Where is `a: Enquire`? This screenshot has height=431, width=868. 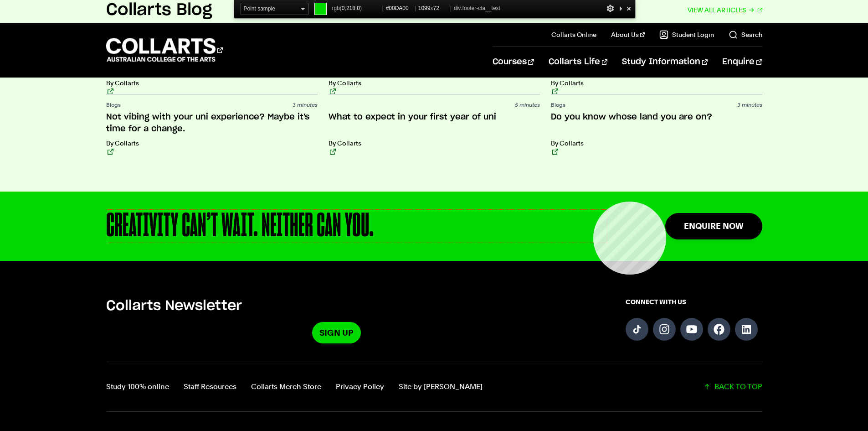
a: Enquire is located at coordinates (742, 62).